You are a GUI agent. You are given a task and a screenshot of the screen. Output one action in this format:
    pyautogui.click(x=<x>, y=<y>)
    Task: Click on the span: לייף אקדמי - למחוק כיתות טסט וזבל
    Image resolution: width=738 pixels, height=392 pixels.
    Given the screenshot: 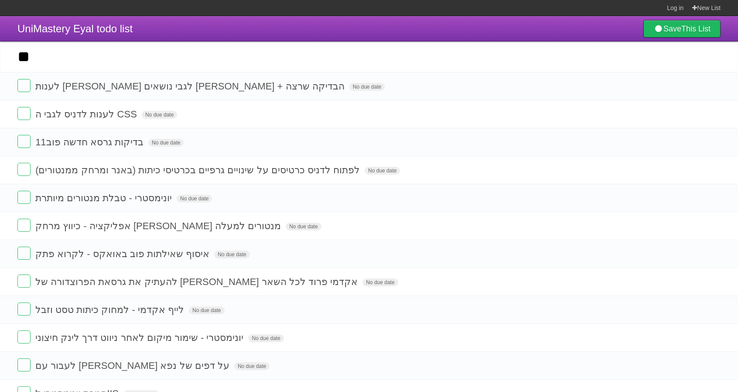 What is the action you would take?
    pyautogui.click(x=111, y=309)
    